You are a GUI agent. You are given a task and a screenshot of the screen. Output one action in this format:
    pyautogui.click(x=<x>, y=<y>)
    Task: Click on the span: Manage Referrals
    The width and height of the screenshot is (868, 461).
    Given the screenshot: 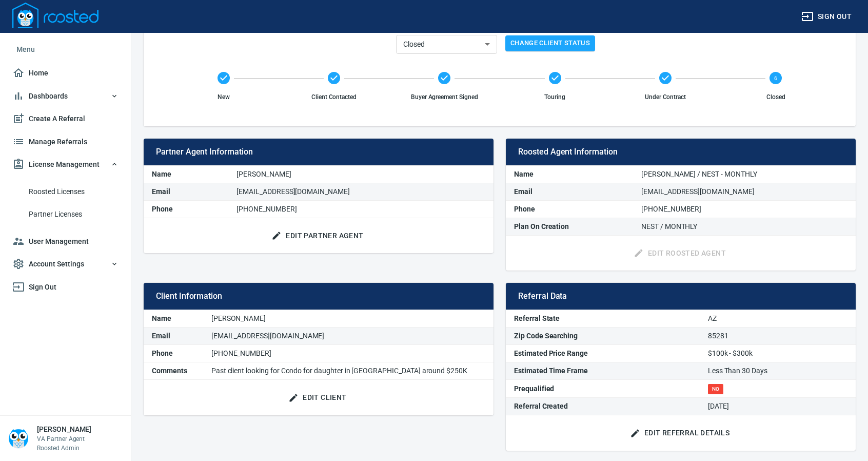 What is the action you would take?
    pyautogui.click(x=66, y=142)
    